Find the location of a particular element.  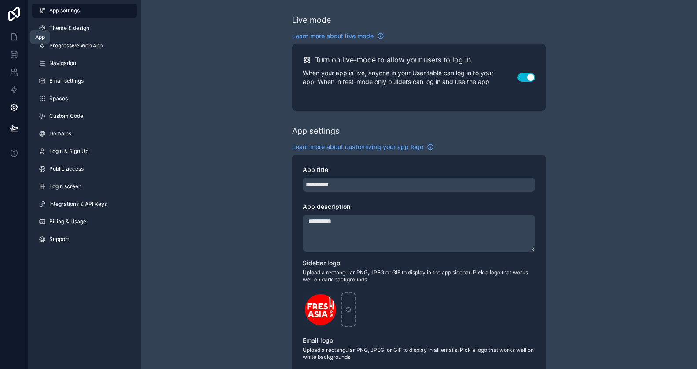

span: Spaces is located at coordinates (59, 99).